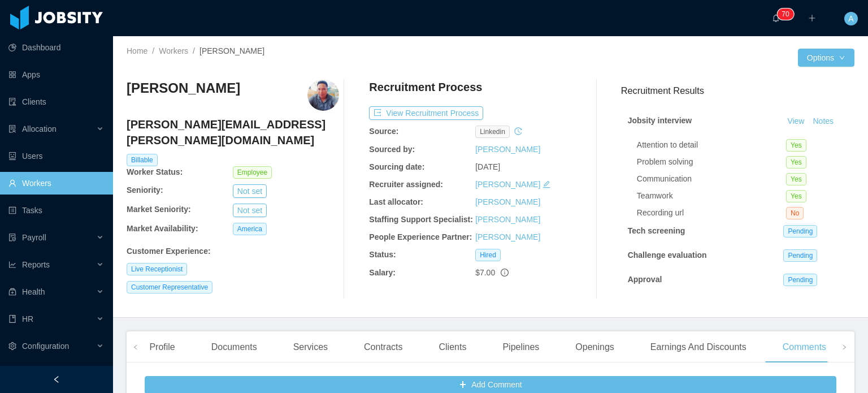 The image size is (868, 393). What do you see at coordinates (426, 113) in the screenshot?
I see `a: icon: exportView Recruitment Process` at bounding box center [426, 113].